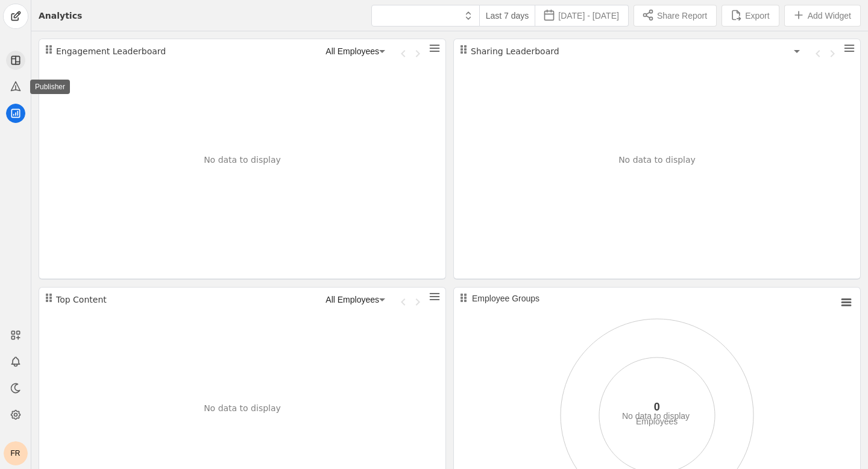  Describe the element at coordinates (508, 16) in the screenshot. I see `span: Last 7 days` at that location.